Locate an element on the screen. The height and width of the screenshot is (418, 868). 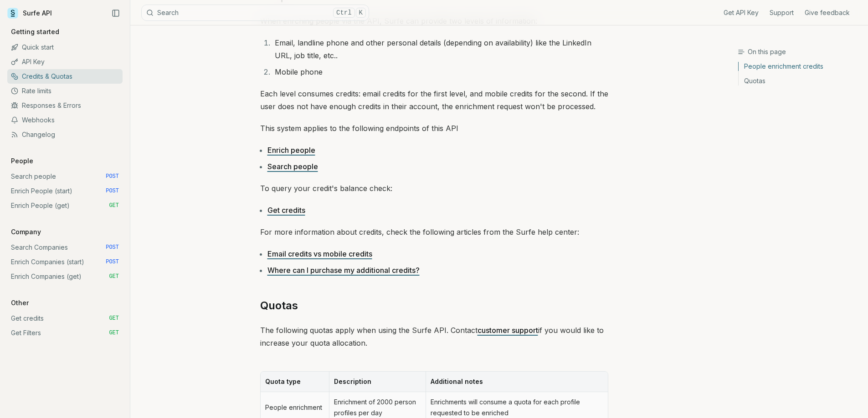
p: This system applies to the following endpoints of this API is located at coordinates (434, 129).